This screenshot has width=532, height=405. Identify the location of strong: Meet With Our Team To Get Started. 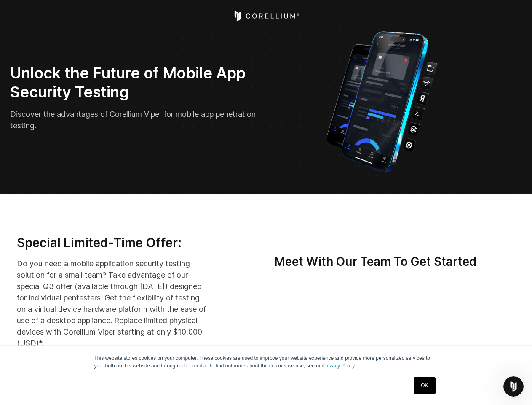
(376, 262).